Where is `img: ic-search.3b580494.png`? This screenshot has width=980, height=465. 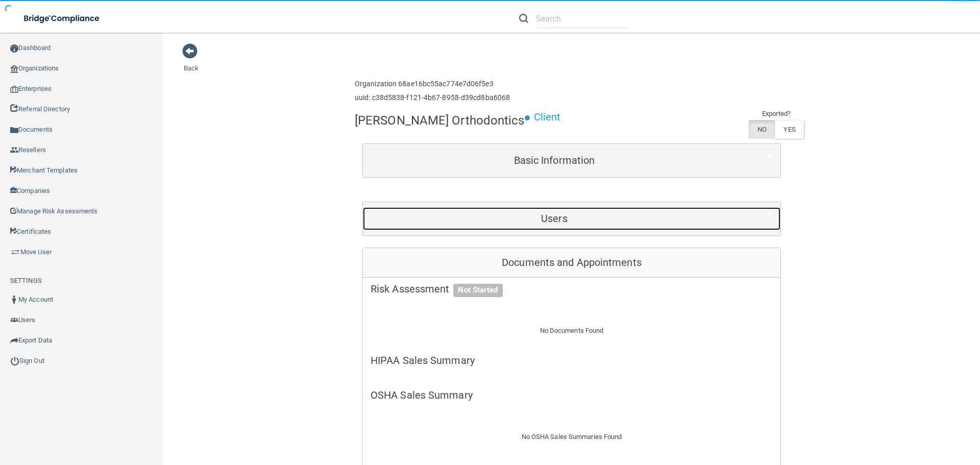
img: ic-search.3b580494.png is located at coordinates (523, 18).